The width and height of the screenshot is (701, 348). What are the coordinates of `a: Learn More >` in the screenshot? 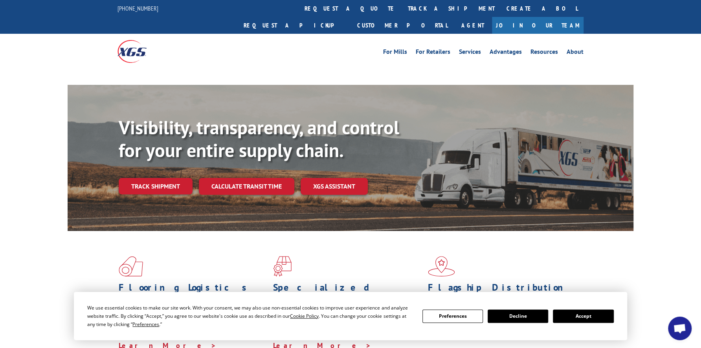 It's located at (477, 336).